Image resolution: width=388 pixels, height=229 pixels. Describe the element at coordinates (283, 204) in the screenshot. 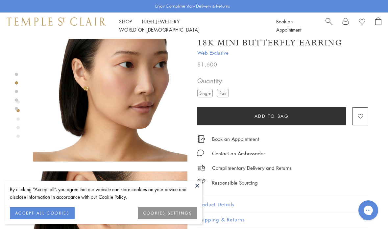

I see `button: Product Details` at that location.